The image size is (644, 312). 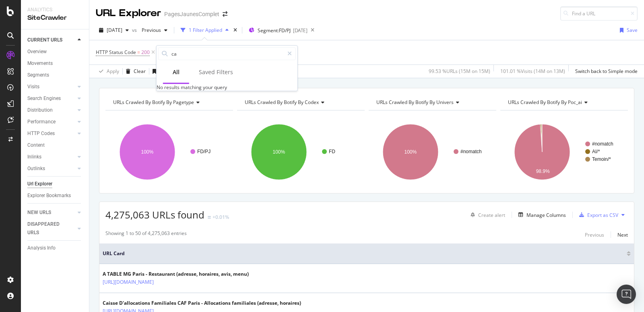 What do you see at coordinates (55, 248) in the screenshot?
I see `a: Analysis Info` at bounding box center [55, 248].